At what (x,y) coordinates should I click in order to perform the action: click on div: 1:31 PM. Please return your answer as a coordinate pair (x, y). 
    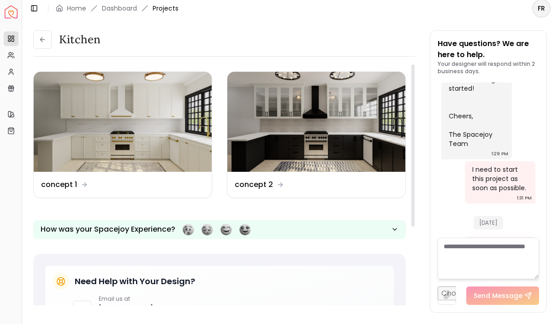
    Looking at the image, I should click on (524, 201).